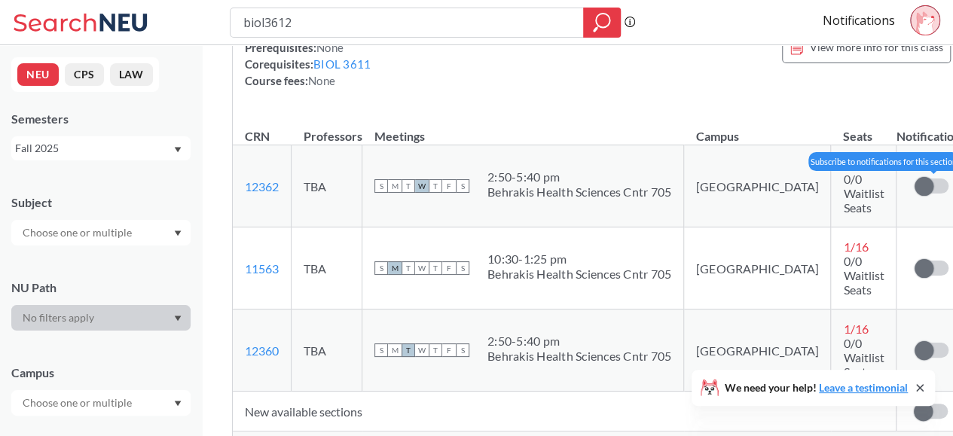 The height and width of the screenshot is (436, 953). I want to click on button: NEU, so click(38, 75).